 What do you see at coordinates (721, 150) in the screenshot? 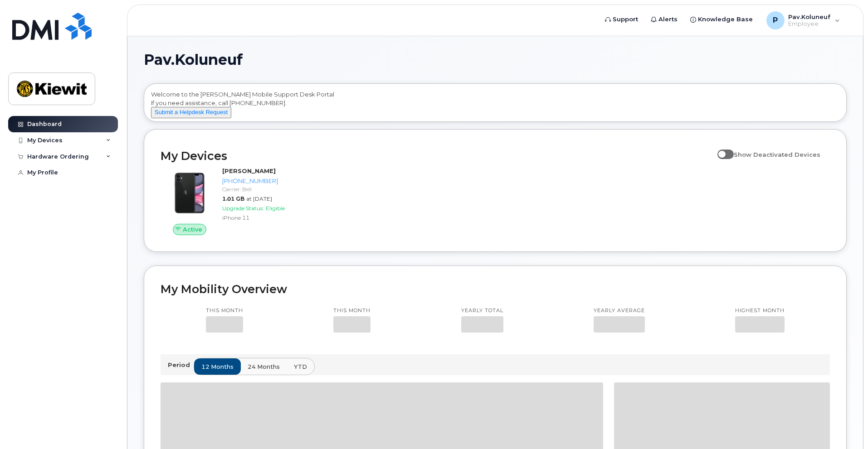
I see `input: Show Deactivated Devices` at bounding box center [721, 150].